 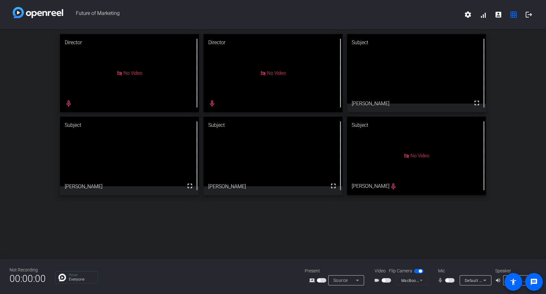 I want to click on div: Present, so click(x=337, y=271).